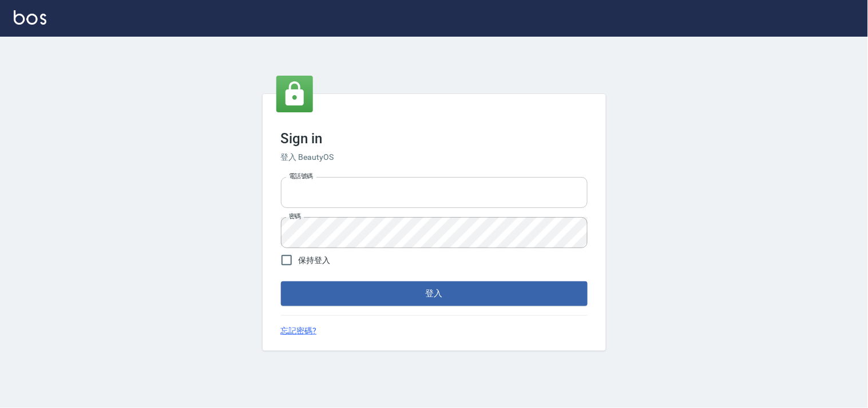 The height and width of the screenshot is (408, 868). I want to click on a: 忘記密碼?, so click(299, 331).